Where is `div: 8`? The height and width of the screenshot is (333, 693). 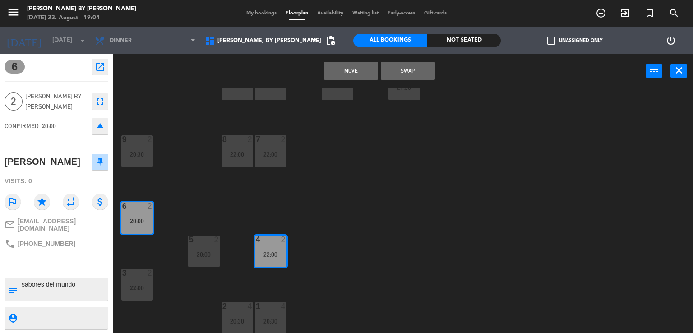
div: 8 is located at coordinates (222, 139).